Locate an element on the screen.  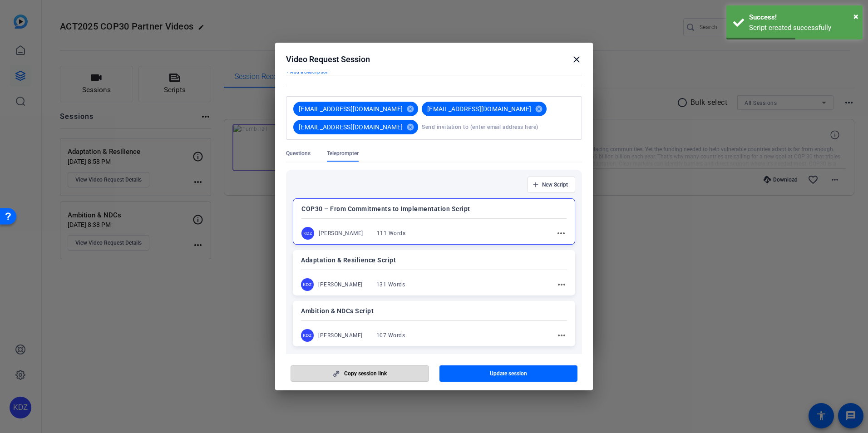
p: + Add a description is located at coordinates (434, 72).